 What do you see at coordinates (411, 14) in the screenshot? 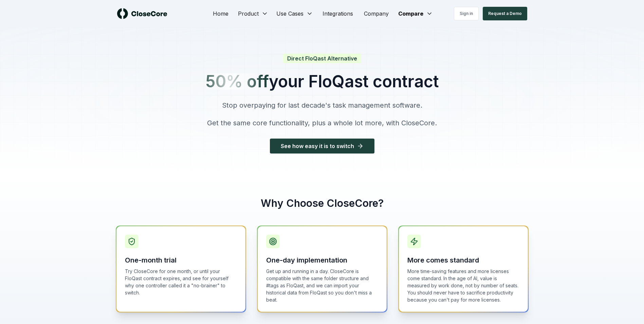
I see `span: Compare` at bounding box center [411, 14].